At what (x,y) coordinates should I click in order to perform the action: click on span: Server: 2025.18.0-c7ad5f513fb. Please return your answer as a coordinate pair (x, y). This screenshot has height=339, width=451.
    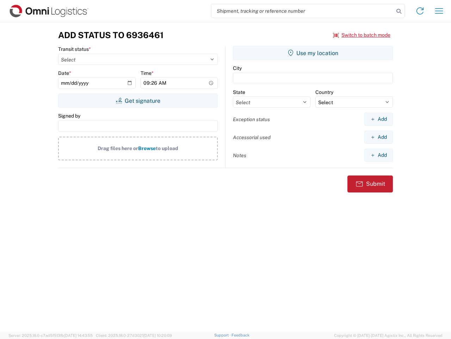
    Looking at the image, I should click on (50, 335).